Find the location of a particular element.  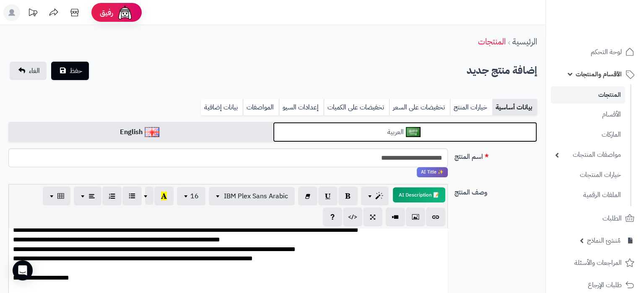

label: وصف المنتج is located at coordinates (495, 191).